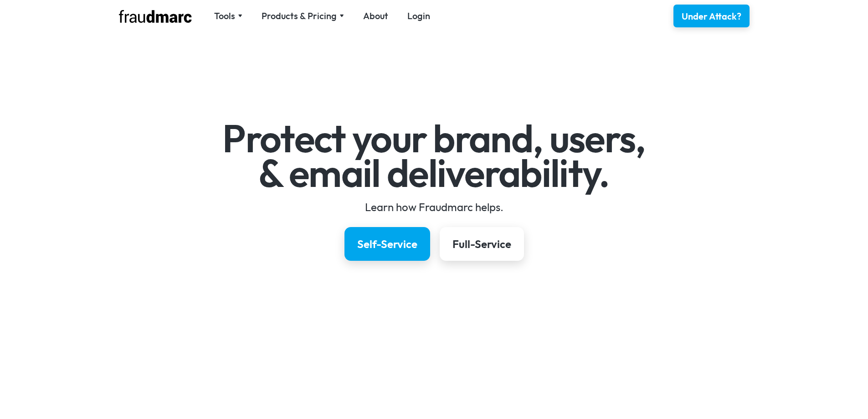 This screenshot has height=419, width=868. Describe the element at coordinates (387, 244) in the screenshot. I see `div: Self-Service` at that location.